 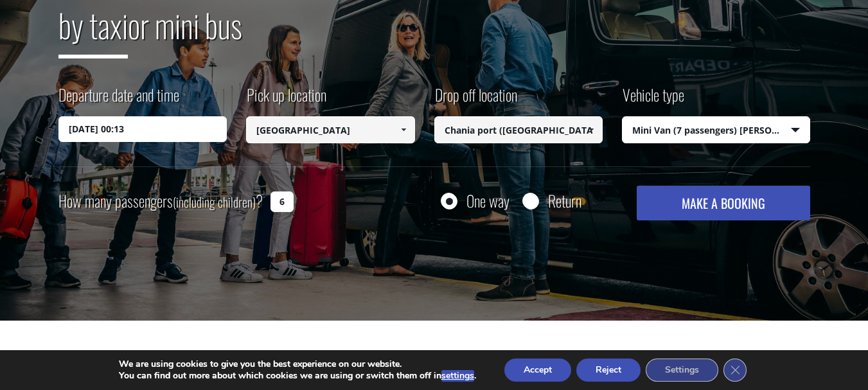 I want to click on button: Settings, so click(x=681, y=370).